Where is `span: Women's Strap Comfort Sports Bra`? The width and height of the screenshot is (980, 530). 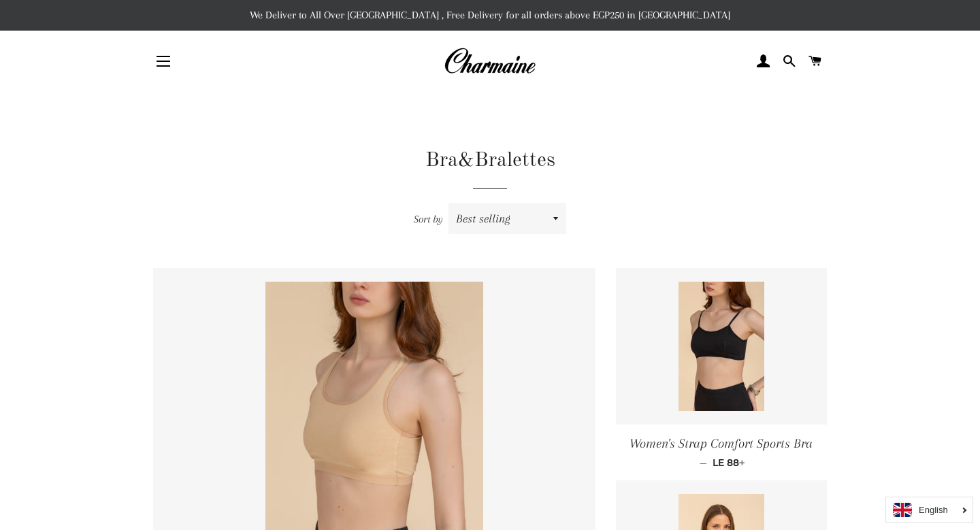 span: Women's Strap Comfort Sports Bra is located at coordinates (721, 444).